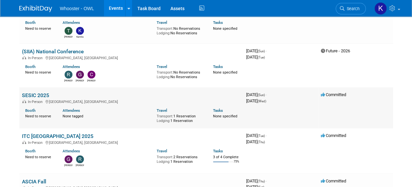  Describe the element at coordinates (107, 116) in the screenshot. I see `div: None tagged` at that location.